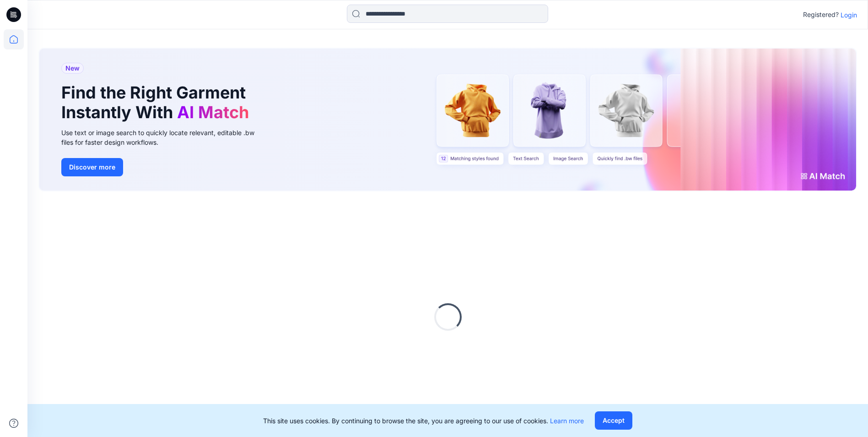  I want to click on span: AI Match, so click(212, 112).